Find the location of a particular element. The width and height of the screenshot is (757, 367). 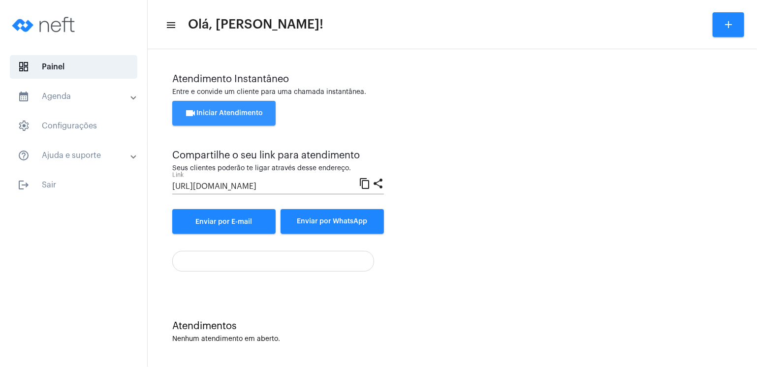

div: Entre e convide um cliente para uma chamada instantânea. is located at coordinates (452, 92).